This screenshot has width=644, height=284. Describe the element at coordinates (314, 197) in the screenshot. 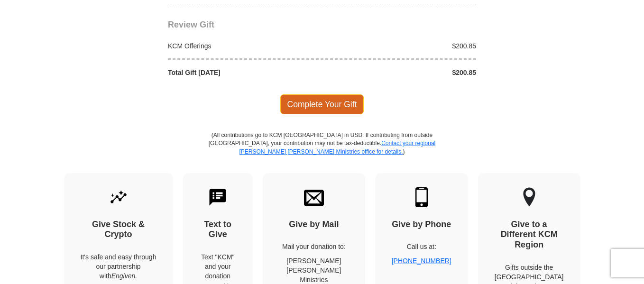

I see `img: envelope.svg` at that location.